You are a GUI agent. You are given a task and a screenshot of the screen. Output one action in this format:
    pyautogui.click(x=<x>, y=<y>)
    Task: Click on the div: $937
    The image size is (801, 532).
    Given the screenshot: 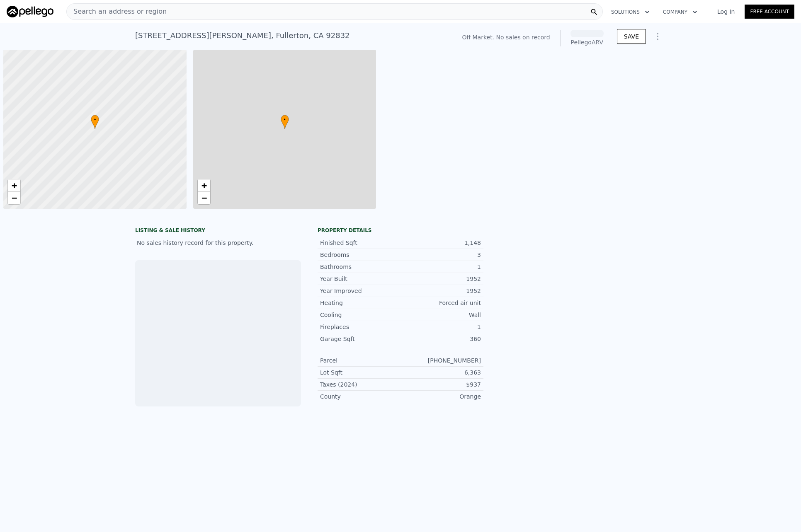 What is the action you would take?
    pyautogui.click(x=441, y=385)
    